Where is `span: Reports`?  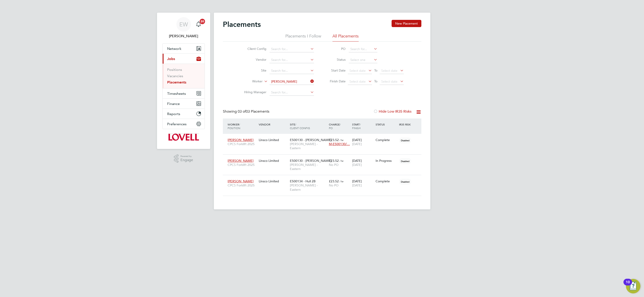
span: Reports is located at coordinates (174, 114).